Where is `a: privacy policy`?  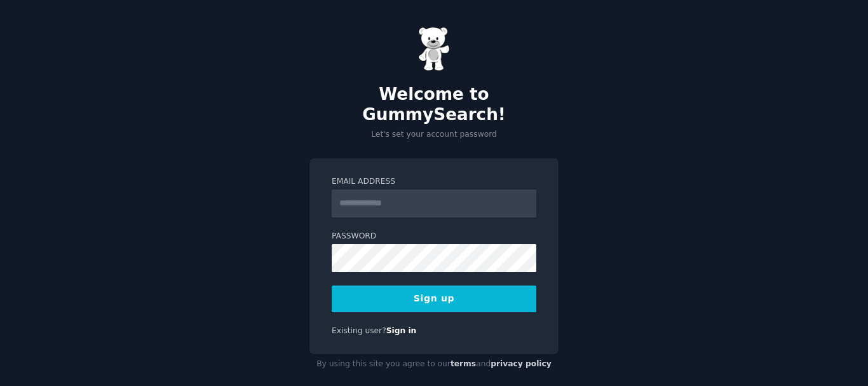
a: privacy policy is located at coordinates (521, 364).